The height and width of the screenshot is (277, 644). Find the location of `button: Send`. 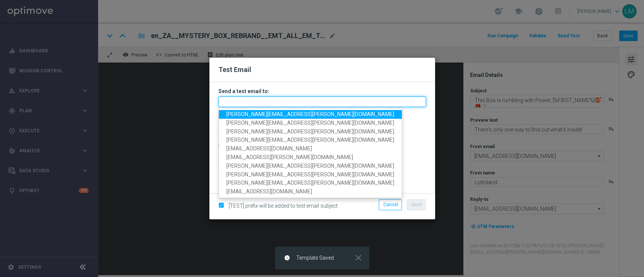

button: Send is located at coordinates (416, 205).